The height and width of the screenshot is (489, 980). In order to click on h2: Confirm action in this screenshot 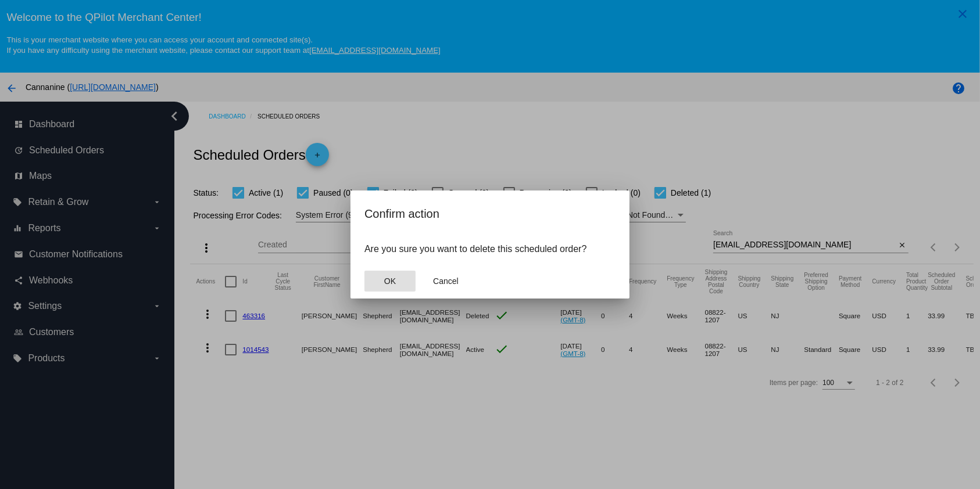, I will do `click(490, 214)`.